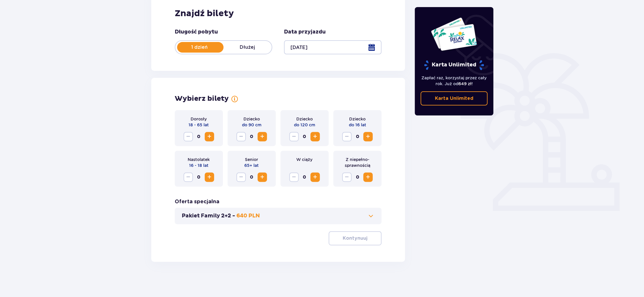 The image size is (644, 297). Describe the element at coordinates (251, 166) in the screenshot. I see `p: 65+ lat` at that location.